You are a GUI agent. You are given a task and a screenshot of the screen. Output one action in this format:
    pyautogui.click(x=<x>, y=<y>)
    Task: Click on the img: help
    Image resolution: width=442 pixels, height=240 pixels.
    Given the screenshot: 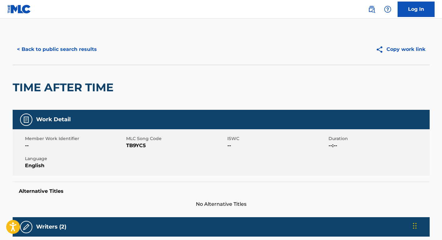 What is the action you would take?
    pyautogui.click(x=388, y=9)
    